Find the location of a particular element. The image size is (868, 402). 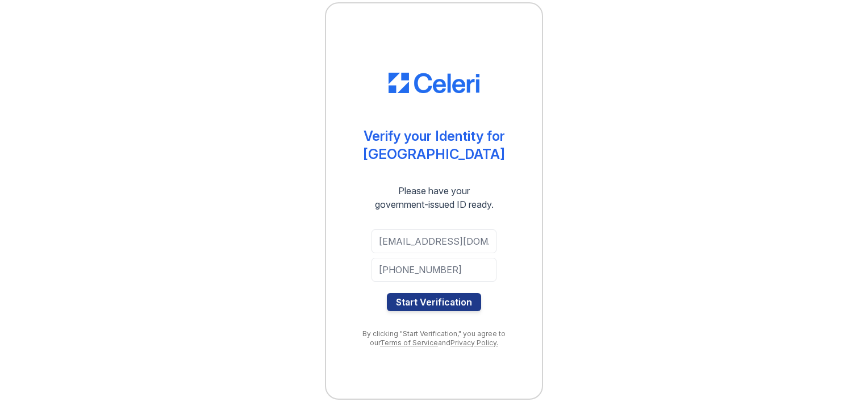

input: Email is located at coordinates (434, 241).